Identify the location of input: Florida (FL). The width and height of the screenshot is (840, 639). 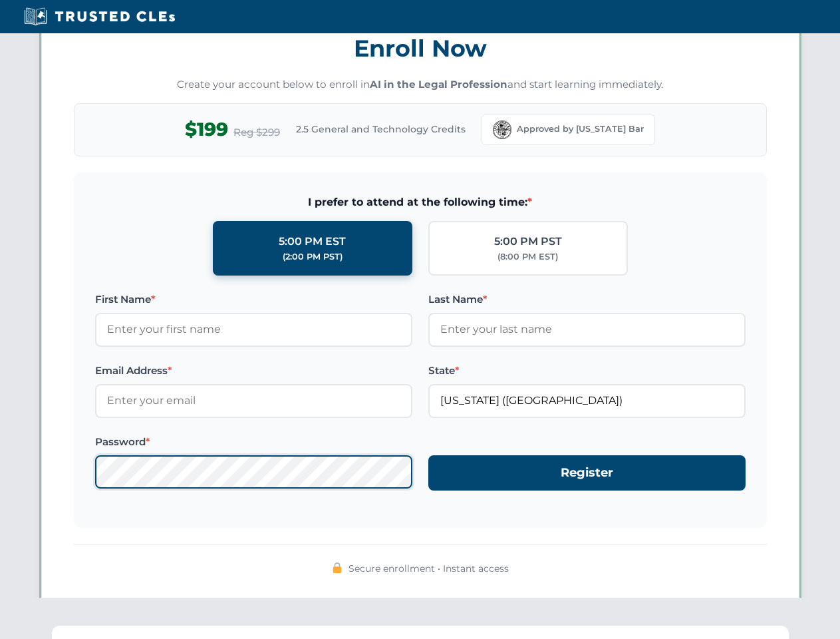
(586, 400).